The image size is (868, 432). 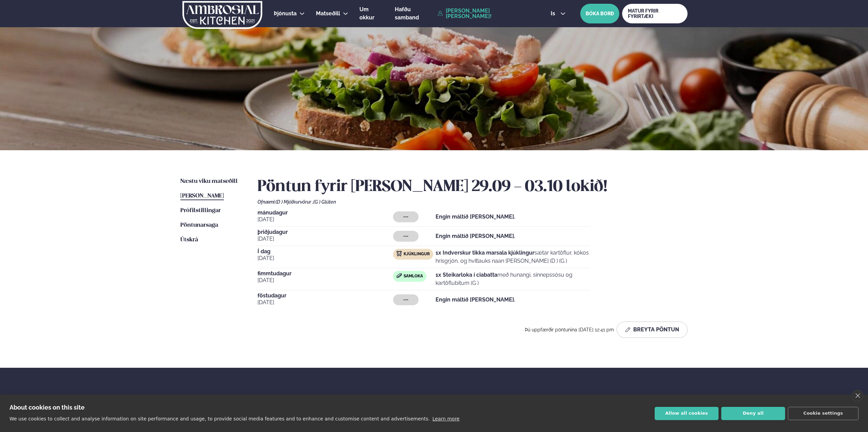 What do you see at coordinates (285, 13) in the screenshot?
I see `span: Þjónusta` at bounding box center [285, 13].